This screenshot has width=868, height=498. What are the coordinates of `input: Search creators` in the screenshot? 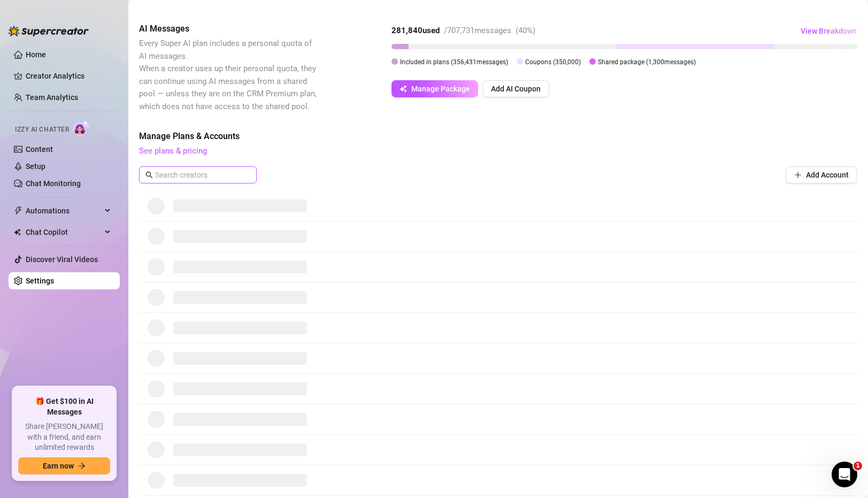 It's located at (199, 175).